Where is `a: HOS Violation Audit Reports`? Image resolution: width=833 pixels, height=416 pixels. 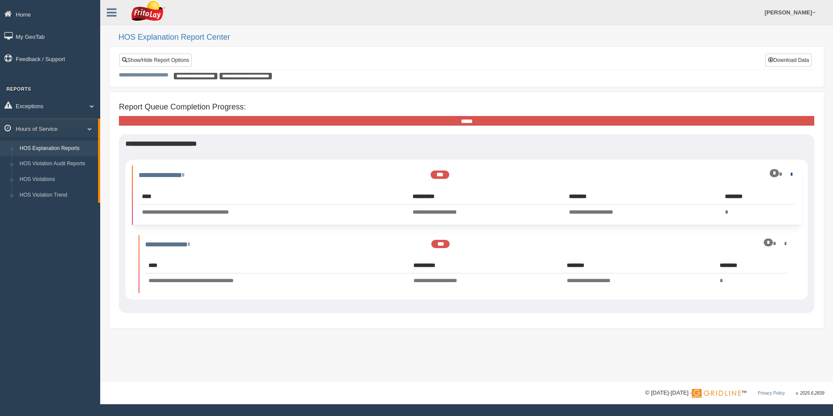 a: HOS Violation Audit Reports is located at coordinates (57, 164).